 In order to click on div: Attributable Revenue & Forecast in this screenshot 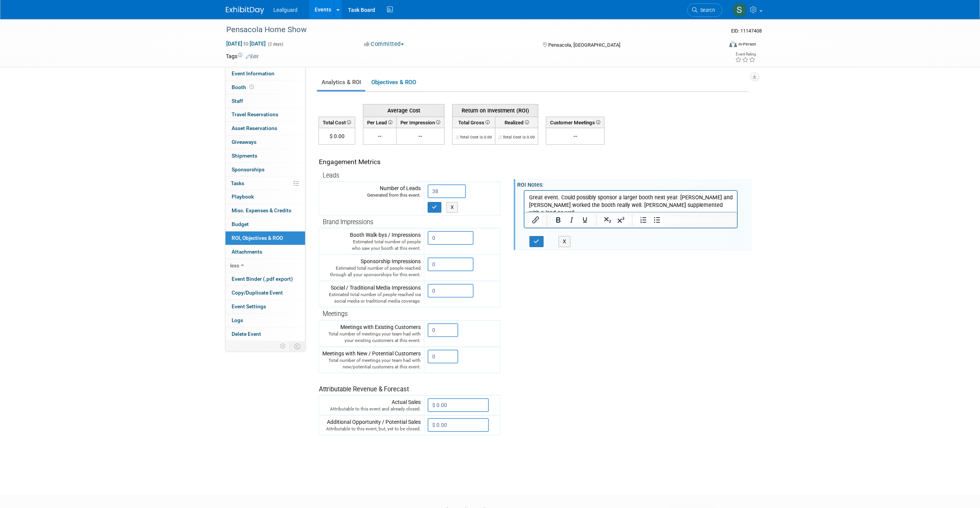, I will do `click(407, 384)`.